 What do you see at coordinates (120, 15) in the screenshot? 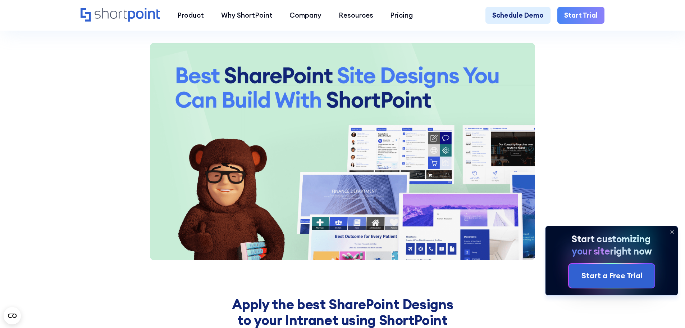
I see `a: Home` at bounding box center [120, 15].